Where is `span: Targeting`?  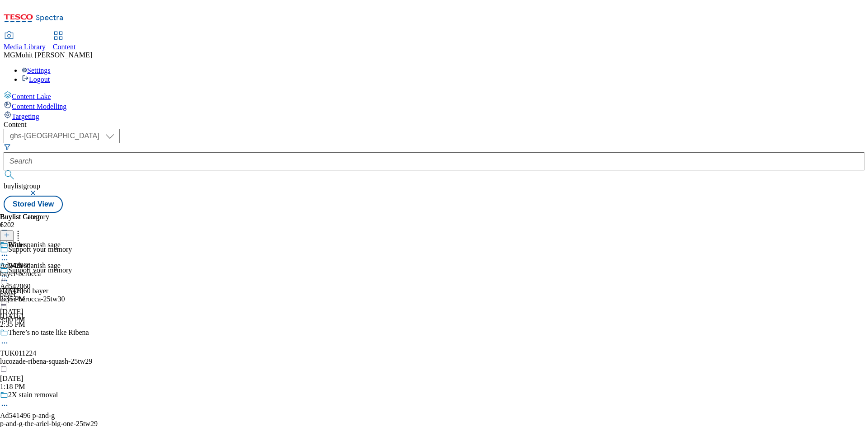
span: Targeting is located at coordinates (25, 116).